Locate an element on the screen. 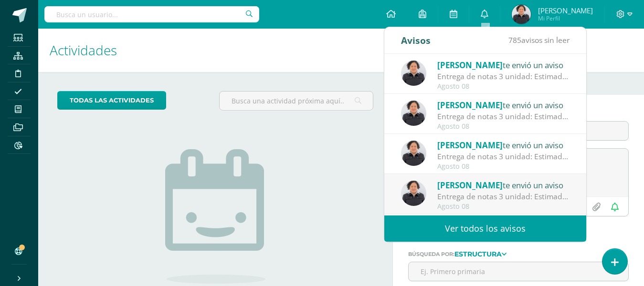 This screenshot has height=286, width=644. a: Ver todos los avisos is located at coordinates (485, 229).